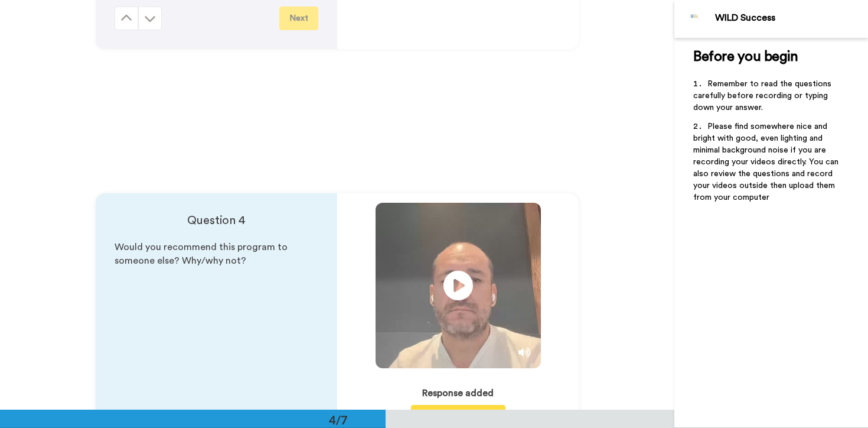 This screenshot has width=868, height=428. I want to click on span: Remember to read the questions carefully before recording or typing down your answer., so click(764, 96).